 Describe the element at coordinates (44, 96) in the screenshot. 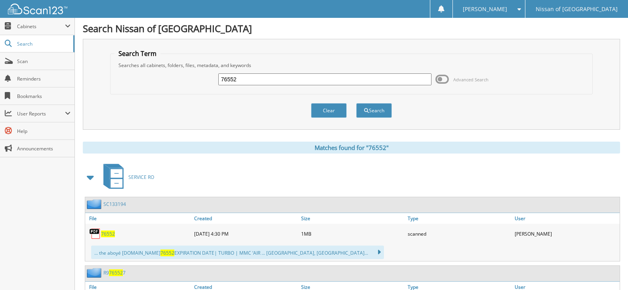

I see `span: Bookmarks` at that location.